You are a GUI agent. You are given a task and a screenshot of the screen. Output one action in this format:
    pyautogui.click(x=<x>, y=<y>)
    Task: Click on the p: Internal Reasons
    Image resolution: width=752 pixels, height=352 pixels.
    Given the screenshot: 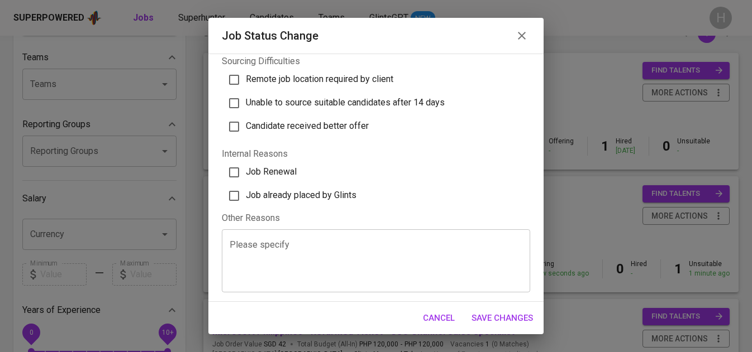 What is the action you would take?
    pyautogui.click(x=376, y=154)
    